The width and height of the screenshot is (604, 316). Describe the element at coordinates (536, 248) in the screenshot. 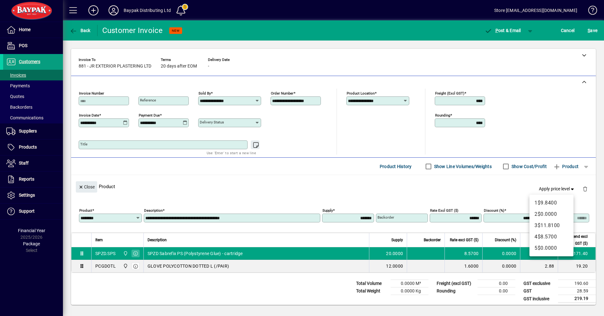

I see `span: 5` at that location.